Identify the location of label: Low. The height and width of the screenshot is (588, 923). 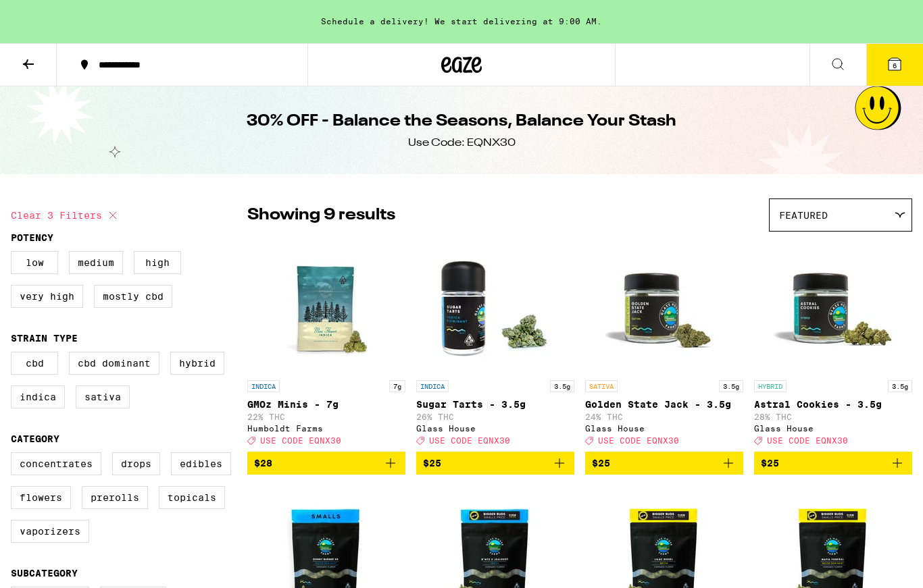
(34, 262).